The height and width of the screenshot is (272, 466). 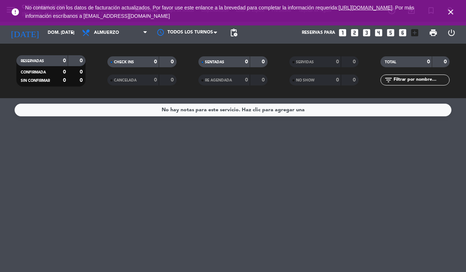 I want to click on input: Filtrar por nombre..., so click(x=421, y=80).